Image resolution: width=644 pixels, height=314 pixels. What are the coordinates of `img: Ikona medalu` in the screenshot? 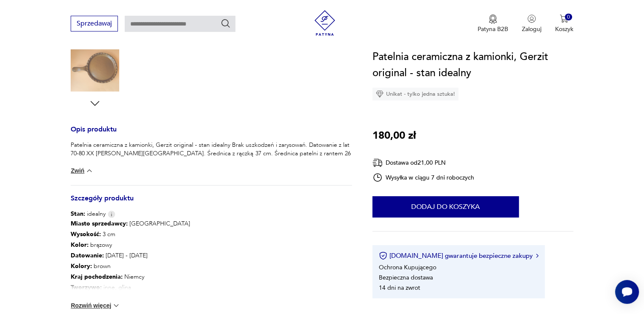 It's located at (493, 19).